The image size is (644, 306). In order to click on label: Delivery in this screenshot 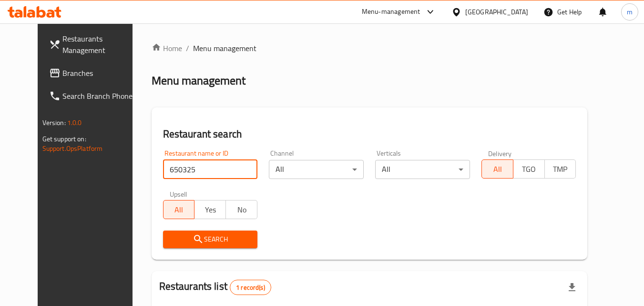, I will do `click(500, 153)`.